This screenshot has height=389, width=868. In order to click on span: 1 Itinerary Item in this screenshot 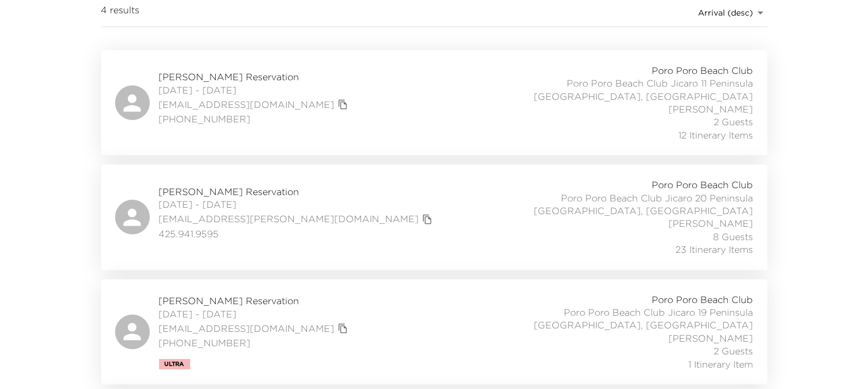, I will do `click(722, 365)`.